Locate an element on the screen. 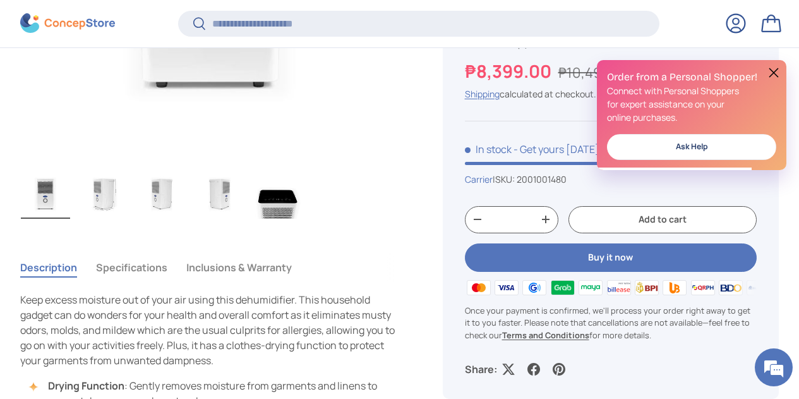 The image size is (799, 399). strong: ₱8,399.00 is located at coordinates (510, 71).